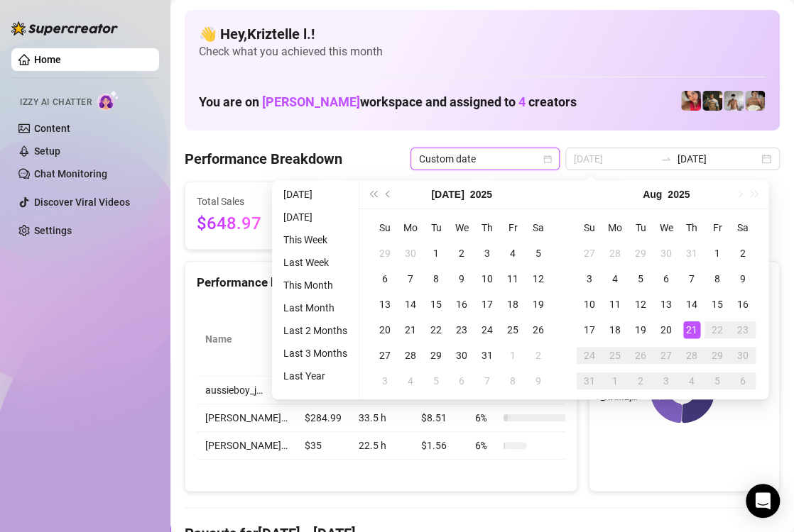 The height and width of the screenshot is (532, 794). What do you see at coordinates (615, 278) in the screenshot?
I see `td: 2025-08-04` at bounding box center [615, 278].